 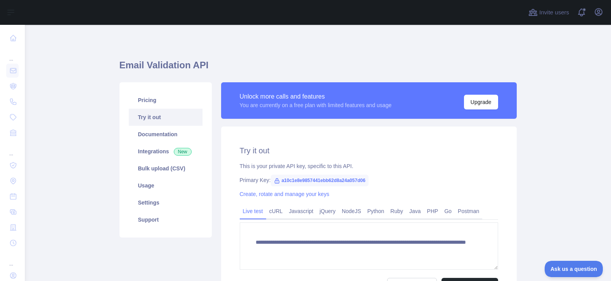 I want to click on span: Invite users, so click(x=554, y=12).